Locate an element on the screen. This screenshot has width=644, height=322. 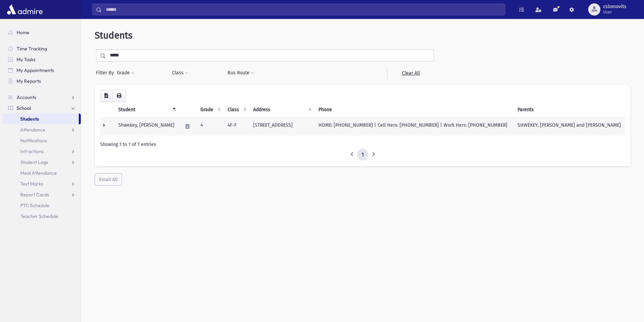
span: School is located at coordinates (24, 108).